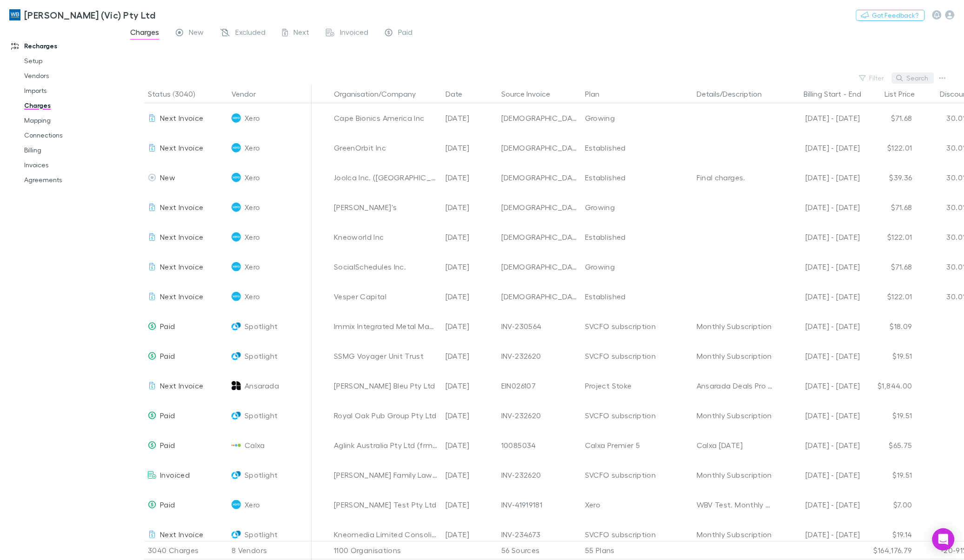 The height and width of the screenshot is (560, 964). I want to click on a: Billing, so click(72, 150).